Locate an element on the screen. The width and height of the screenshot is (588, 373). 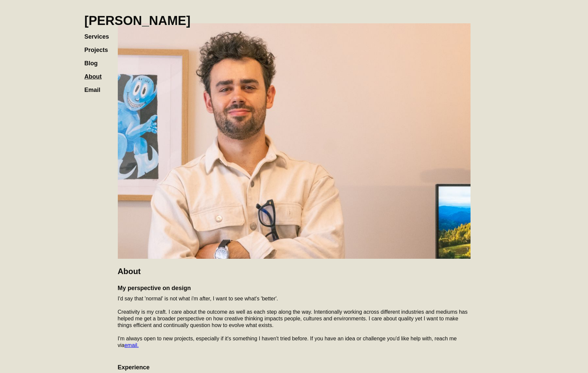
p: I'd say that 'normal' is not what i'm after, I want to see what's 'better'. Creativity is my craf... is located at coordinates (294, 322).